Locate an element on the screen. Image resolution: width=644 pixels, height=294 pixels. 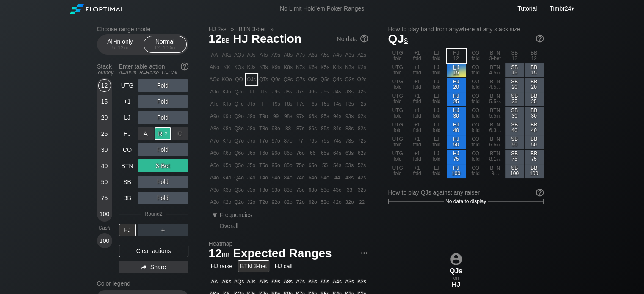
div: J3o is located at coordinates (252, 190).